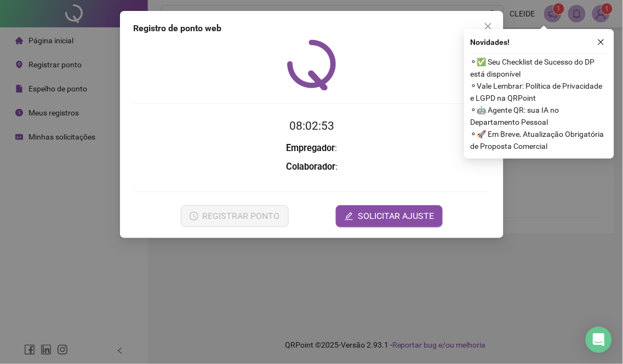 Image resolution: width=623 pixels, height=364 pixels. I want to click on img: QRPoint, so click(312, 64).